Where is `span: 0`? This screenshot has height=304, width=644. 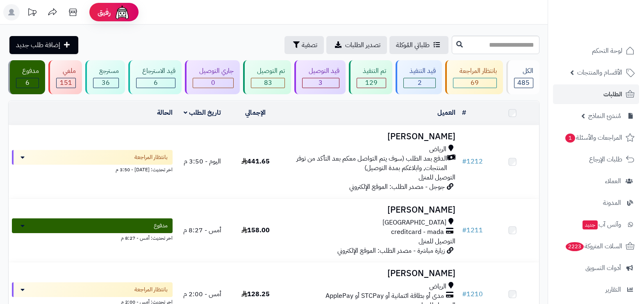 span: 0 is located at coordinates (213, 83).